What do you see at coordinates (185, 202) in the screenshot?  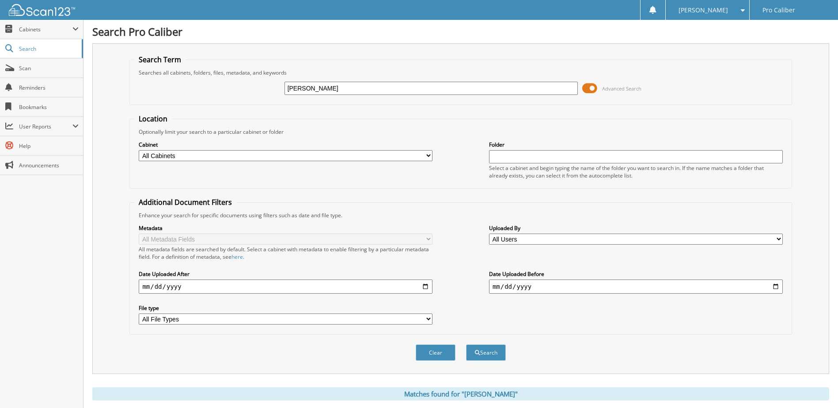 I see `legend: Additional Document Filters` at bounding box center [185, 202].